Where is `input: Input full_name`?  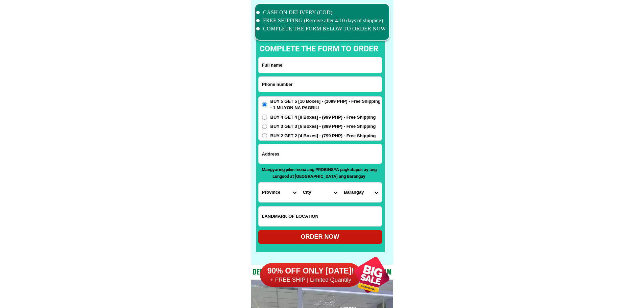
input: Input full_name is located at coordinates (320, 65).